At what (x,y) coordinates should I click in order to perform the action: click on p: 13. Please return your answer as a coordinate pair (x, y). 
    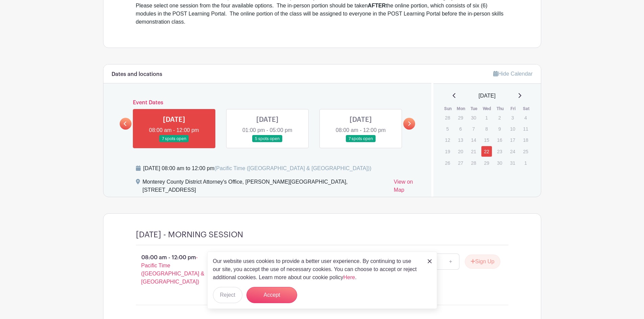
    Looking at the image, I should click on (460, 140).